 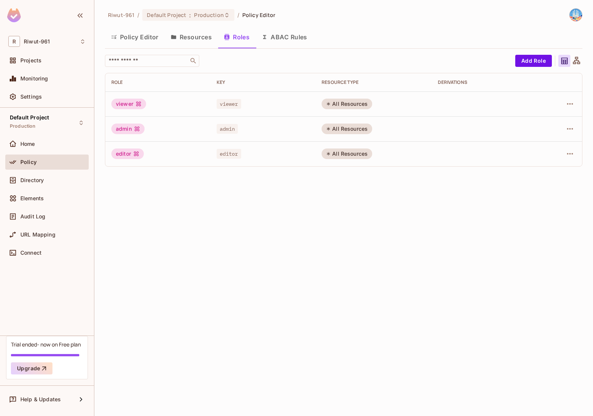 I want to click on button: Policy Editor, so click(x=135, y=37).